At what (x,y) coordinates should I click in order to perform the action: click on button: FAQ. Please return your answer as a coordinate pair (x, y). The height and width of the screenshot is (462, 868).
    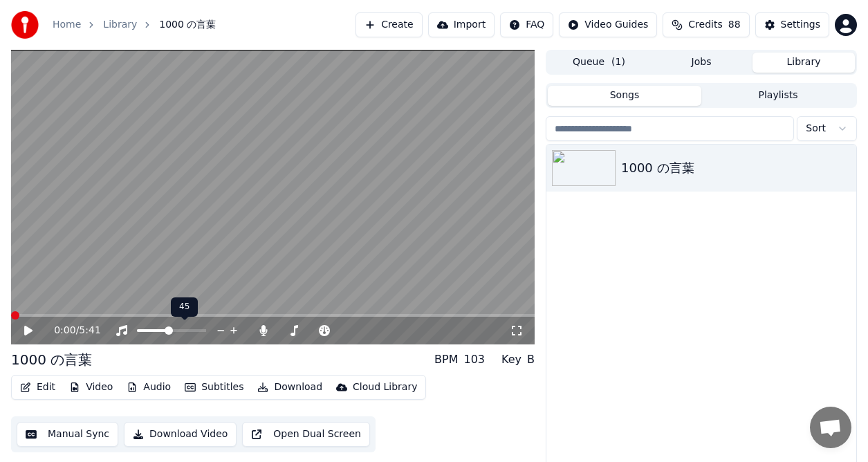
    Looking at the image, I should click on (527, 25).